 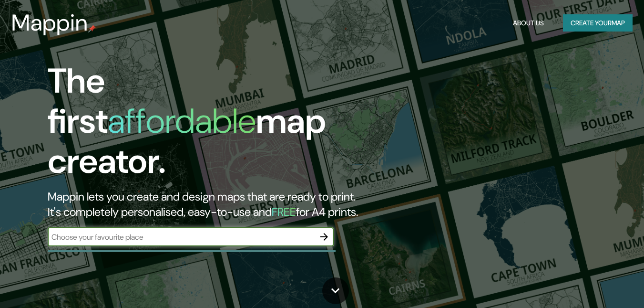 What do you see at coordinates (209, 204) in the screenshot?
I see `h2: Mappin lets you create and design maps that are ready to print. It's completely personalised, eas...` at bounding box center [209, 204].